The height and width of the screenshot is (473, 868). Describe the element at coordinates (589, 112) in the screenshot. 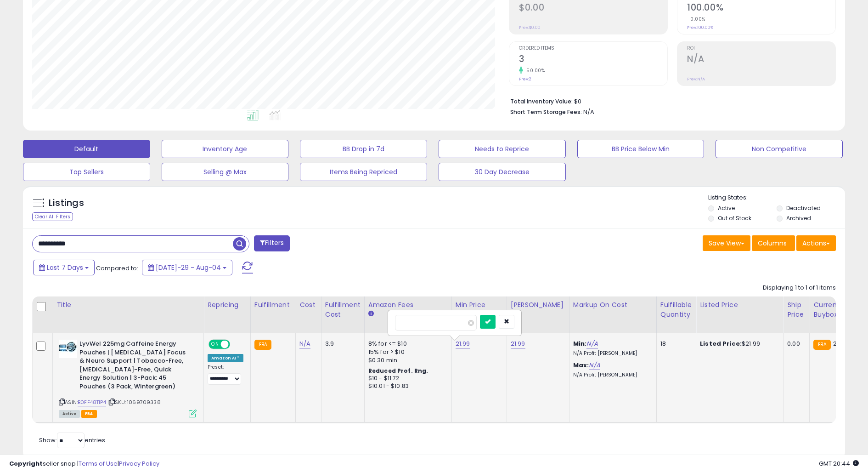

I see `span: N/A` at that location.